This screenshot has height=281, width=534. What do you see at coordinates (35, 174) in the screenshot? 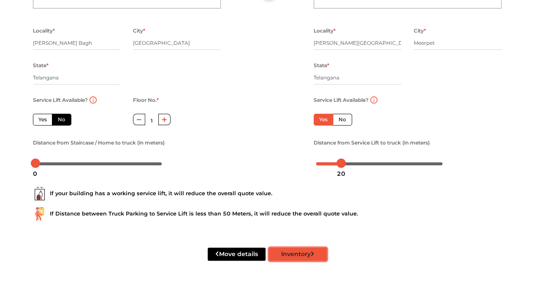
I see `div: 0` at bounding box center [35, 174].